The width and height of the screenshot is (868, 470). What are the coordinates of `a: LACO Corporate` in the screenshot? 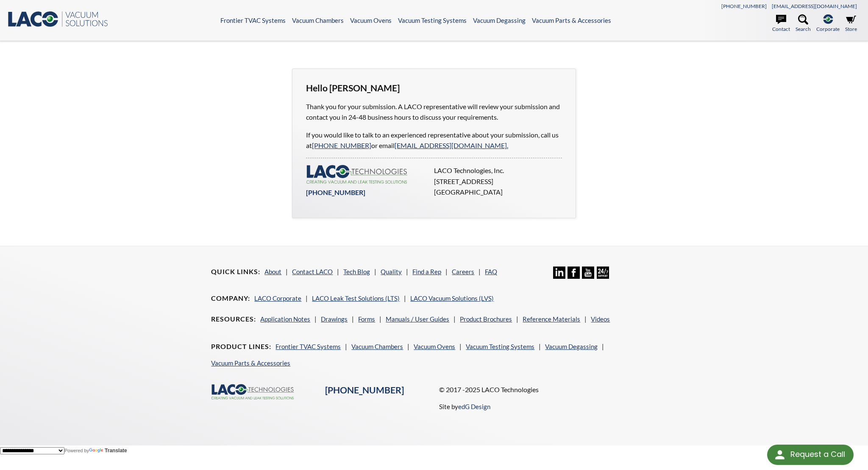 It's located at (278, 299).